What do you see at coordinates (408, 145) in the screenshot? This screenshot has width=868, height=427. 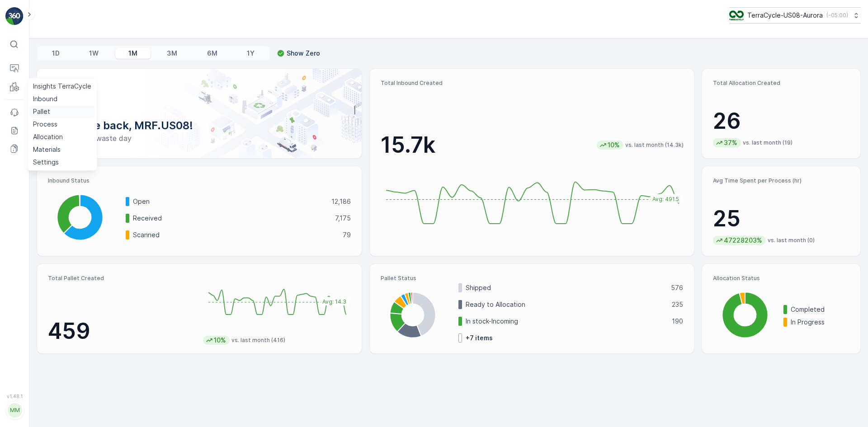 I see `p: 15.7k` at bounding box center [408, 145].